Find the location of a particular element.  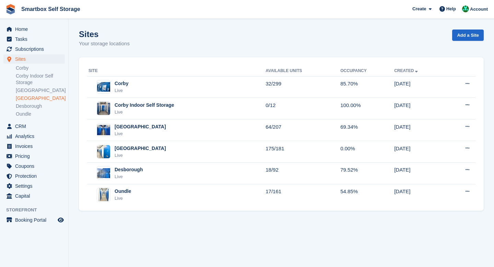

td: 0.00% is located at coordinates (367, 152).